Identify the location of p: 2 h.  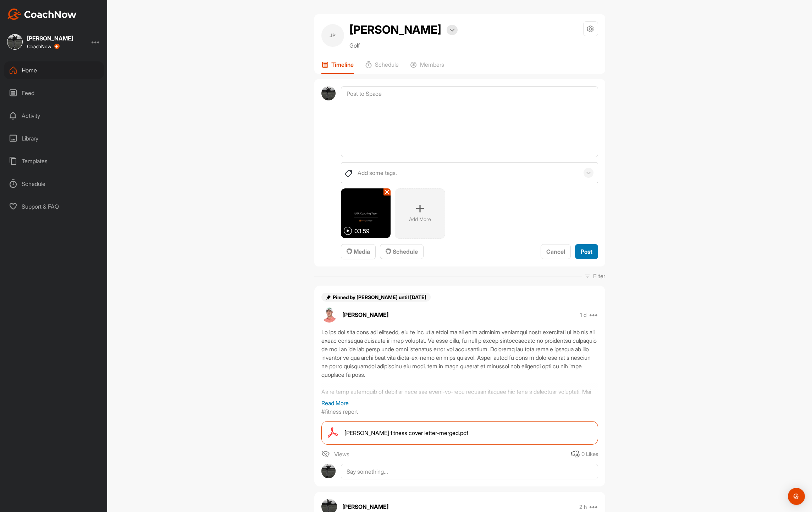
(582, 507).